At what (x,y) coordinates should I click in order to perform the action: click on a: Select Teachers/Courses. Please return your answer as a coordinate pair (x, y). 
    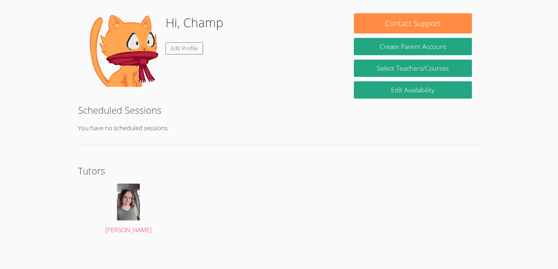
    Looking at the image, I should click on (413, 68).